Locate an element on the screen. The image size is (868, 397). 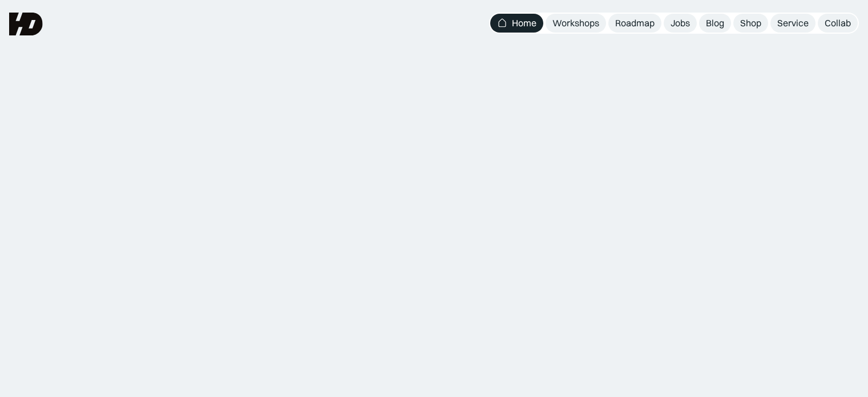
div: Shop is located at coordinates (750, 23).